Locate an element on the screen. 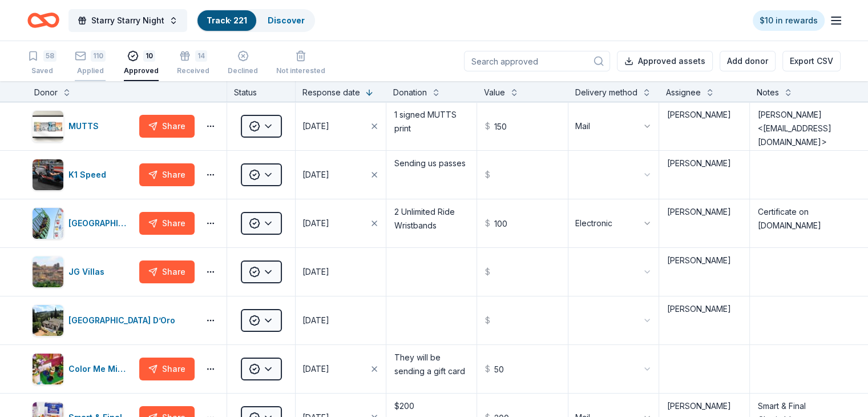  button: Image for JG VillasJG Villas is located at coordinates (84, 272).